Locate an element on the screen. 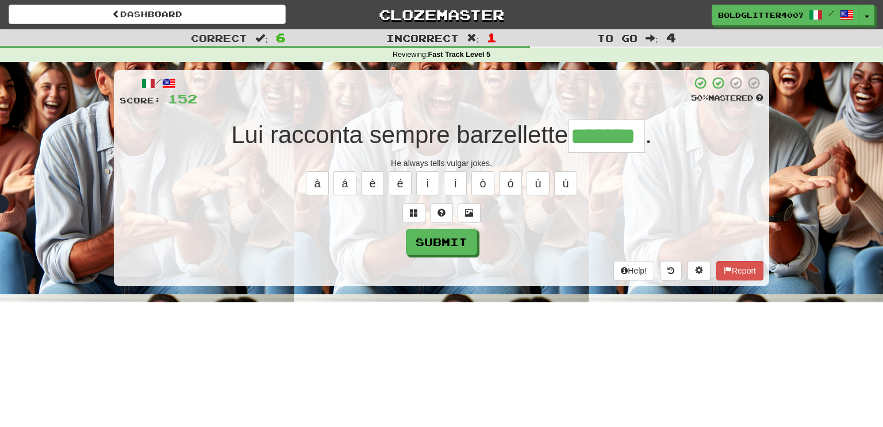 The width and height of the screenshot is (883, 427). span: To go is located at coordinates (618, 38).